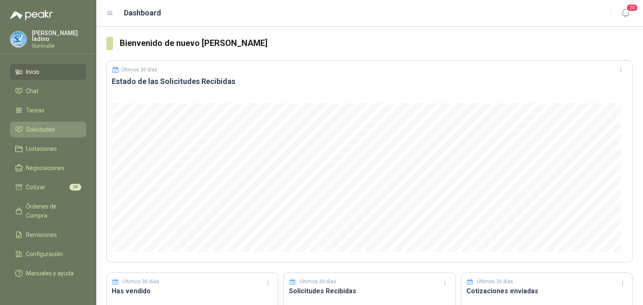 This screenshot has width=643, height=305. What do you see at coordinates (48, 211) in the screenshot?
I see `a: Órdenes de Compra` at bounding box center [48, 211].